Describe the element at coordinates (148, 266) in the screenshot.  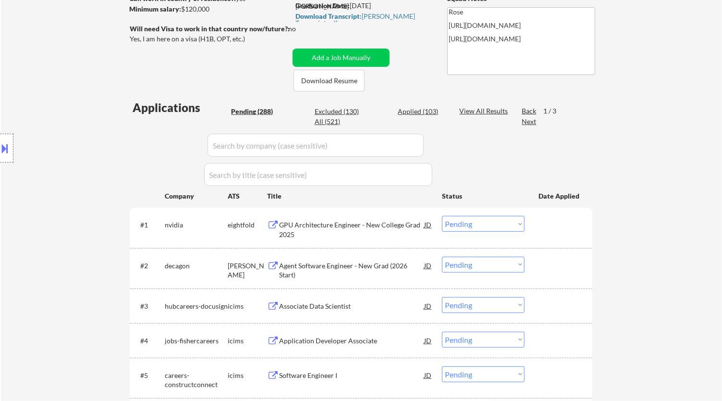
I see `div: #2` at that location.